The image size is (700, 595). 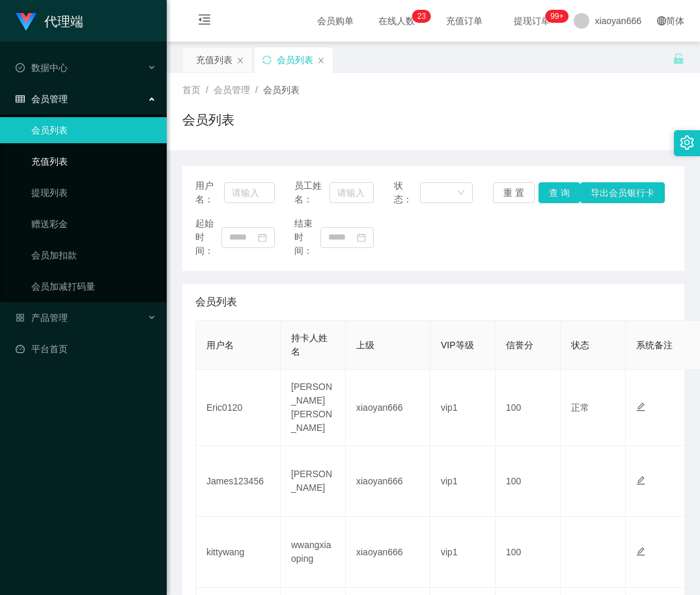 I want to click on i: 图标: setting, so click(x=687, y=142).